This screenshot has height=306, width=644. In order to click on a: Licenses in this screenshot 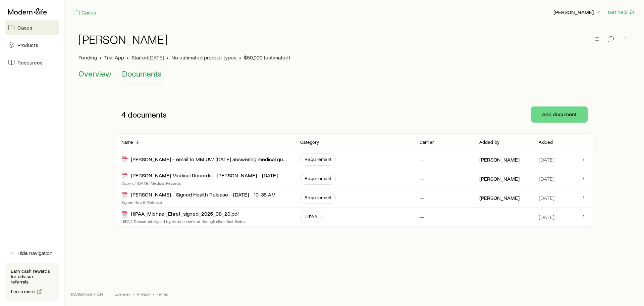, I will do `click(122, 294)`.